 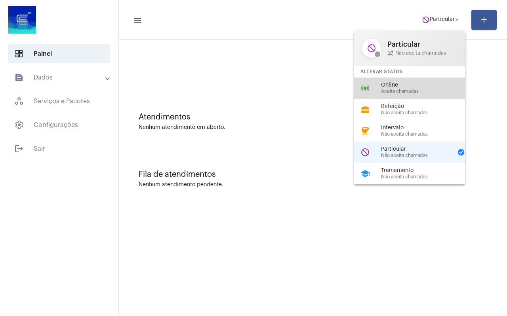 What do you see at coordinates (461, 152) in the screenshot?
I see `mat-icon: check_circle` at bounding box center [461, 152].